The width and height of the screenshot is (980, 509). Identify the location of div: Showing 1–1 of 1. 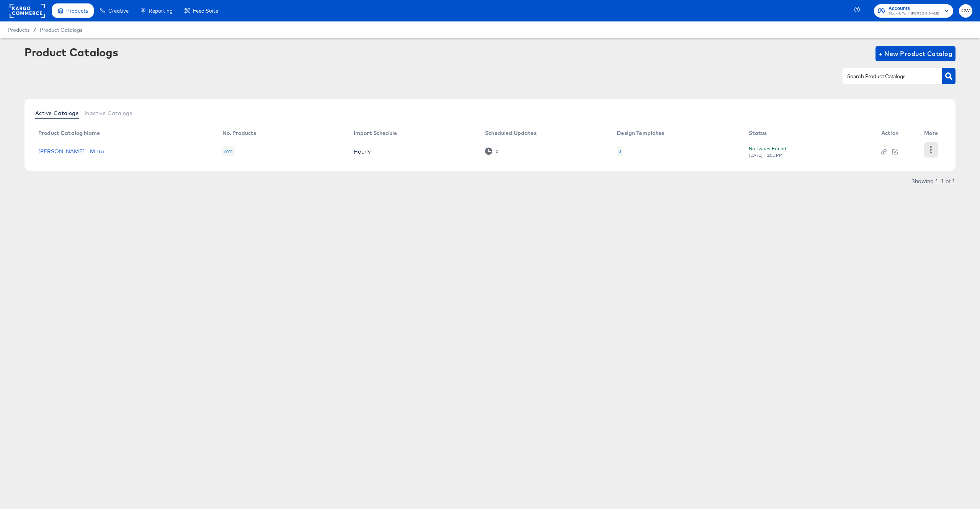
(933, 181).